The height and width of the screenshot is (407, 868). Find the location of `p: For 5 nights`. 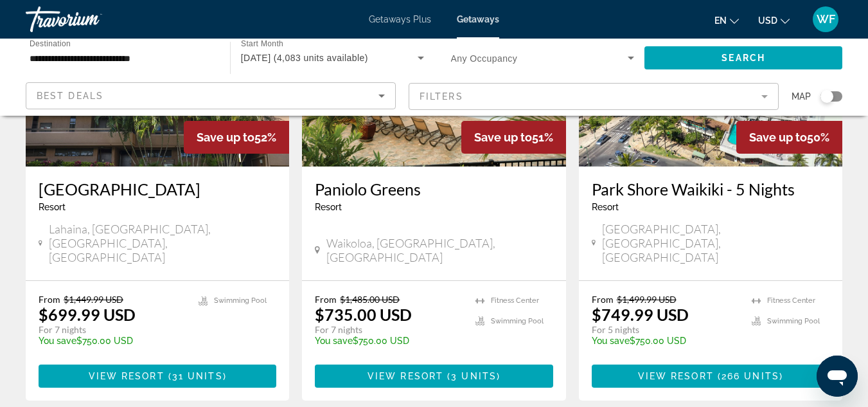

p: For 5 nights is located at coordinates (665, 330).